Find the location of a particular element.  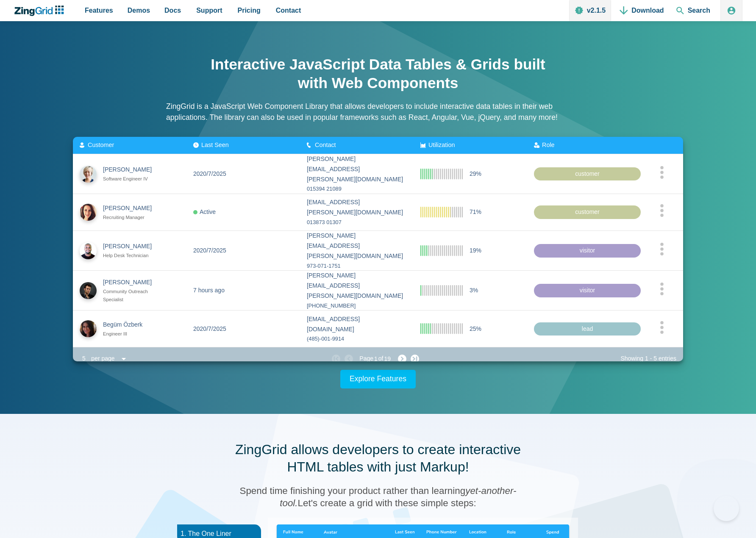

div: 5 is located at coordinates (84, 359).